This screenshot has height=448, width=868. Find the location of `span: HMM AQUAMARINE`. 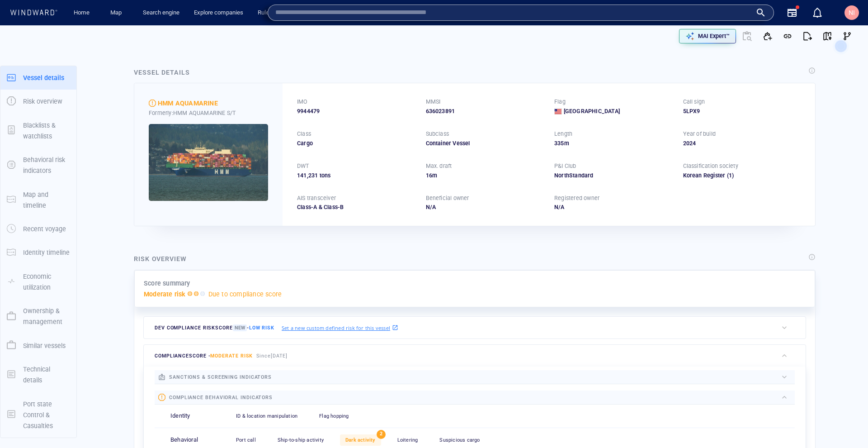

span: HMM AQUAMARINE is located at coordinates (187, 103).